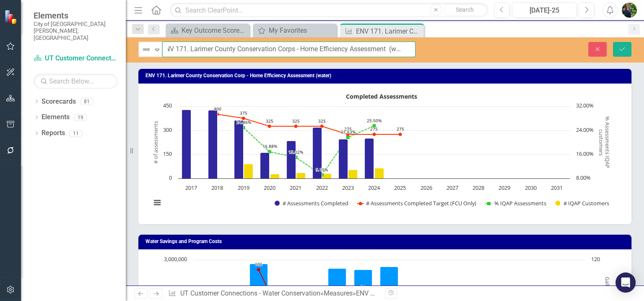  What do you see at coordinates (374, 188) in the screenshot?
I see `text: 2024` at bounding box center [374, 188].